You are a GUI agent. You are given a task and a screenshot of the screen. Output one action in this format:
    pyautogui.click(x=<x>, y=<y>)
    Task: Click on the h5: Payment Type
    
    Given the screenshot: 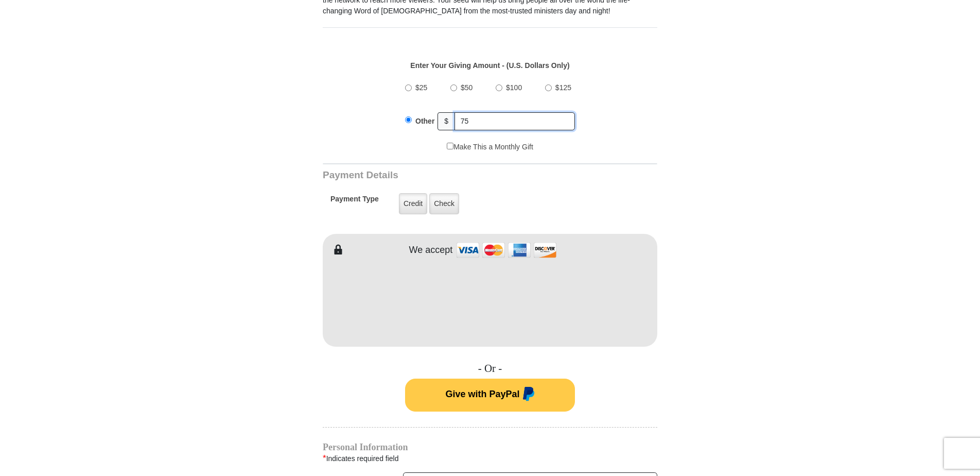 What is the action you would take?
    pyautogui.click(x=354, y=201)
    